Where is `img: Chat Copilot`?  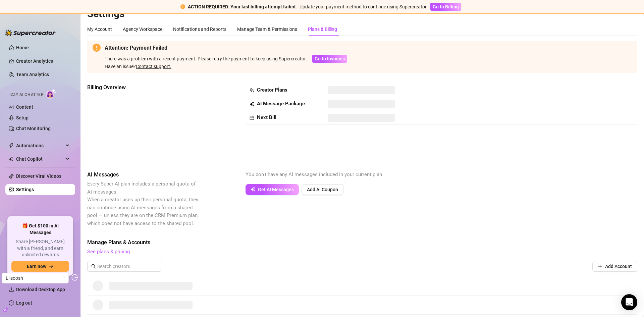
img: Chat Copilot is located at coordinates (11, 159).